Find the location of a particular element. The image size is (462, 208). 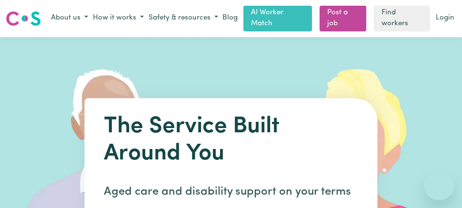

a: Find workers is located at coordinates (402, 19).